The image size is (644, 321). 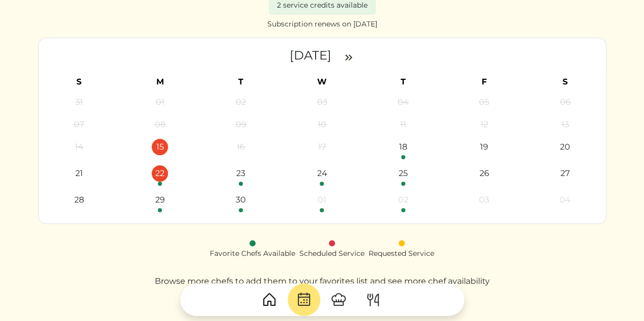 What do you see at coordinates (160, 176) in the screenshot?
I see `a: 22` at bounding box center [160, 176].